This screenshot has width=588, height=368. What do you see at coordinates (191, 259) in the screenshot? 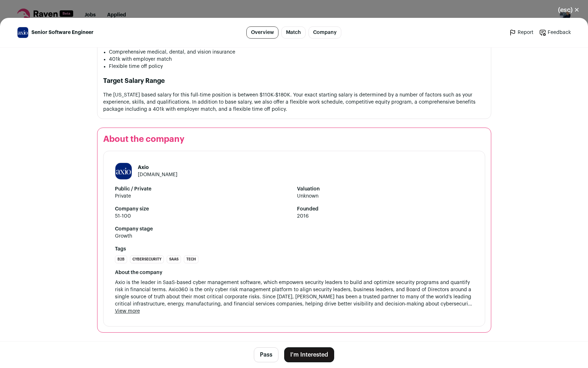
I see `li: Tech` at bounding box center [191, 259].